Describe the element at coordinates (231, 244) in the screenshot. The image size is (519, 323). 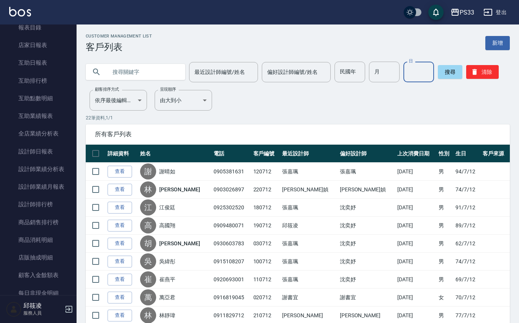
I see `td: 0930603783` at that location.